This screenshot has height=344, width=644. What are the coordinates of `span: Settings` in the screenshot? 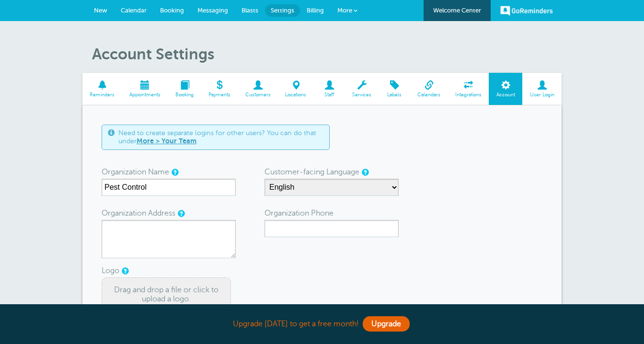 It's located at (282, 10).